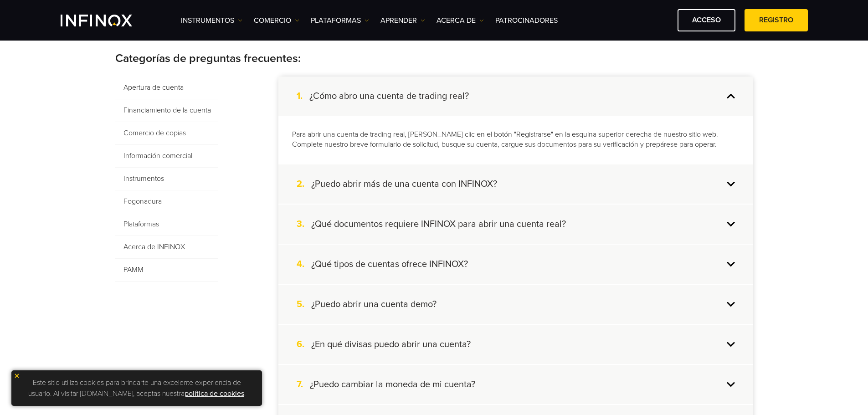  What do you see at coordinates (107, 21) in the screenshot?
I see `a: Logotipo de INFINOX` at bounding box center [107, 21].